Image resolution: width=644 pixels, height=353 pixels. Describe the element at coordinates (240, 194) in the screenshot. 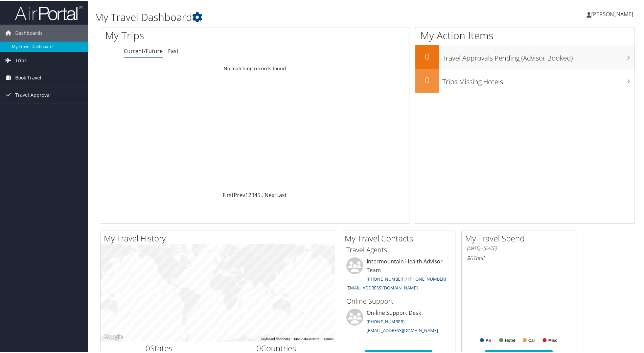

I see `a: Prev` at that location.